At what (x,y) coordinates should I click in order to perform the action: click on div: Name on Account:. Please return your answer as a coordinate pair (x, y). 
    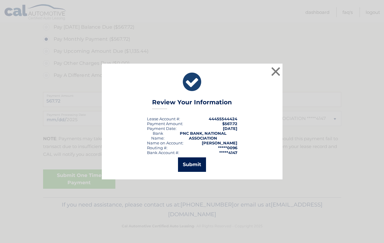
    Looking at the image, I should click on (165, 143).